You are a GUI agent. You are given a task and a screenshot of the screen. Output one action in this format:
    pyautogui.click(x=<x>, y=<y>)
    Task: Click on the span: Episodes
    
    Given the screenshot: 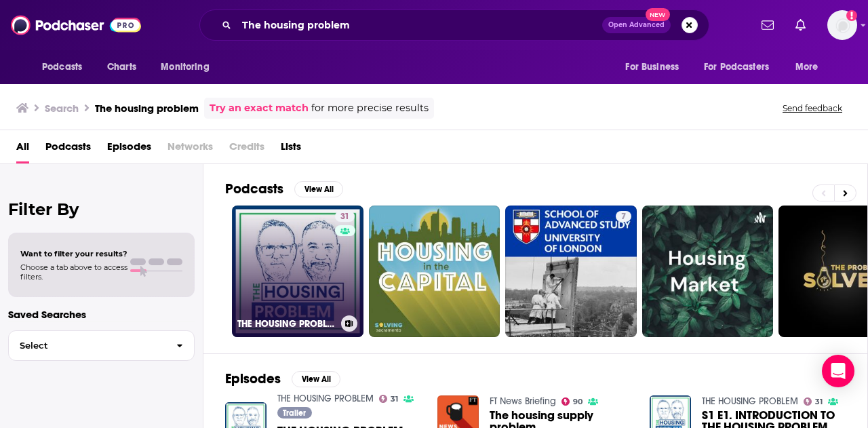 What is the action you would take?
    pyautogui.click(x=129, y=150)
    